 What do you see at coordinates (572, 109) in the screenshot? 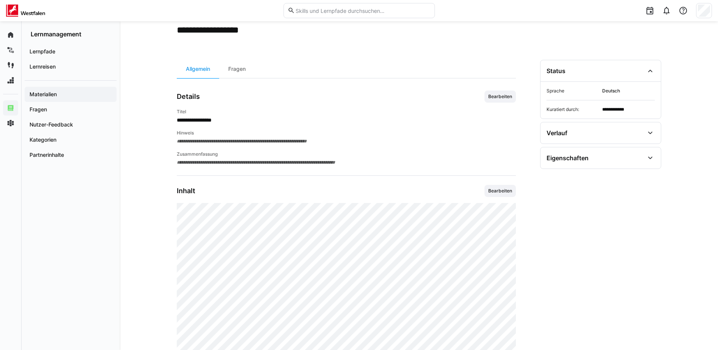
I see `span: Kuratiert durch:` at bounding box center [572, 109].